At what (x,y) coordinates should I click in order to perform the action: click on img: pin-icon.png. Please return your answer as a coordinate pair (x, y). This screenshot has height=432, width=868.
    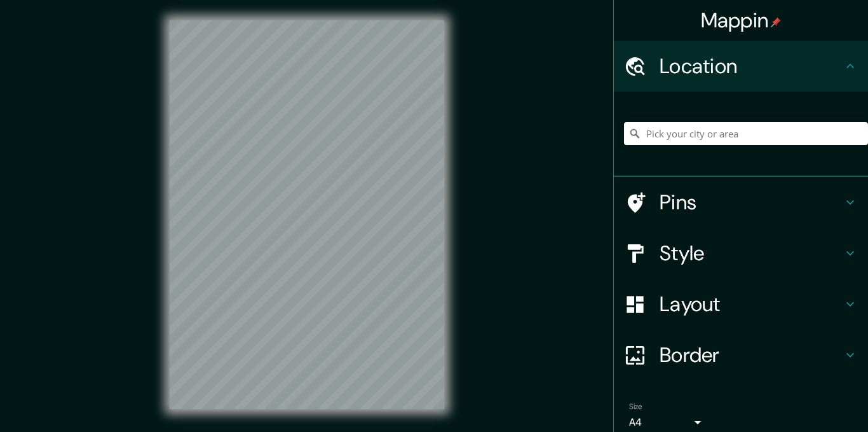
    Looking at the image, I should click on (776, 22).